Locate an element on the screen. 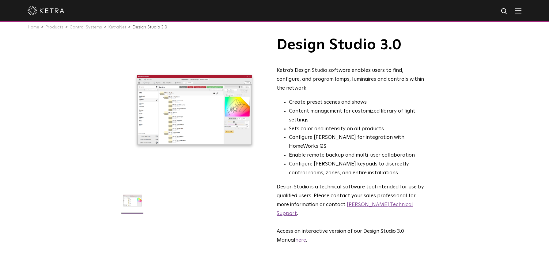  a: KetraNet is located at coordinates (117, 27).